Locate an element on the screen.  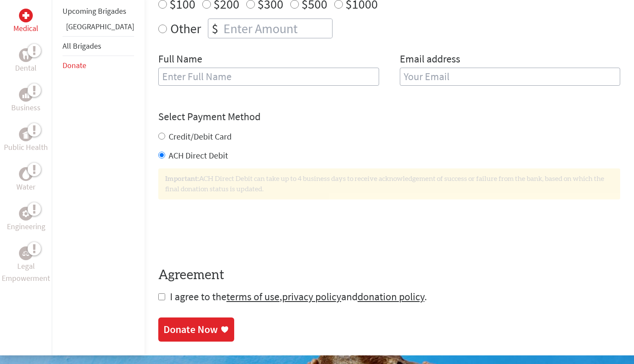
a: privacy policy is located at coordinates (311, 297).